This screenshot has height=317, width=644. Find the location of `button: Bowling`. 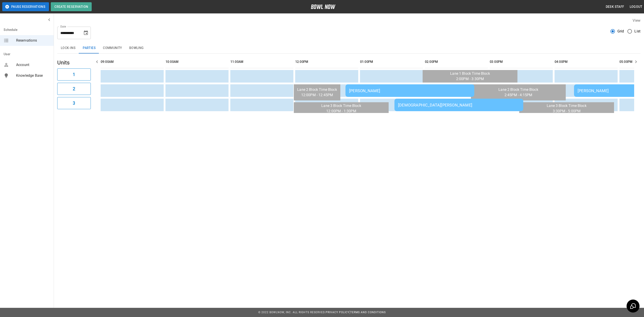

button: Bowling is located at coordinates (137, 48).